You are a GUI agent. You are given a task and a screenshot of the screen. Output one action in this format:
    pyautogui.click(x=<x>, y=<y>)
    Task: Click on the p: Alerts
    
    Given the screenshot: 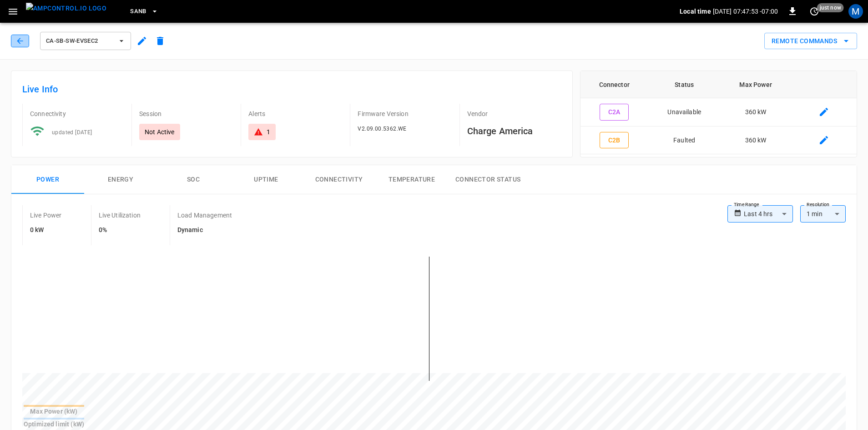 What is the action you would take?
    pyautogui.click(x=295, y=114)
    